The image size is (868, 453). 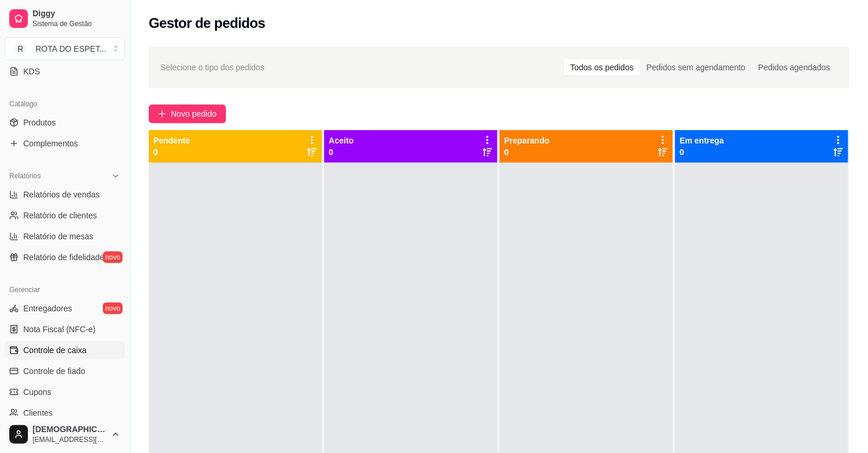 What do you see at coordinates (162, 114) in the screenshot?
I see `span: plus` at bounding box center [162, 114].